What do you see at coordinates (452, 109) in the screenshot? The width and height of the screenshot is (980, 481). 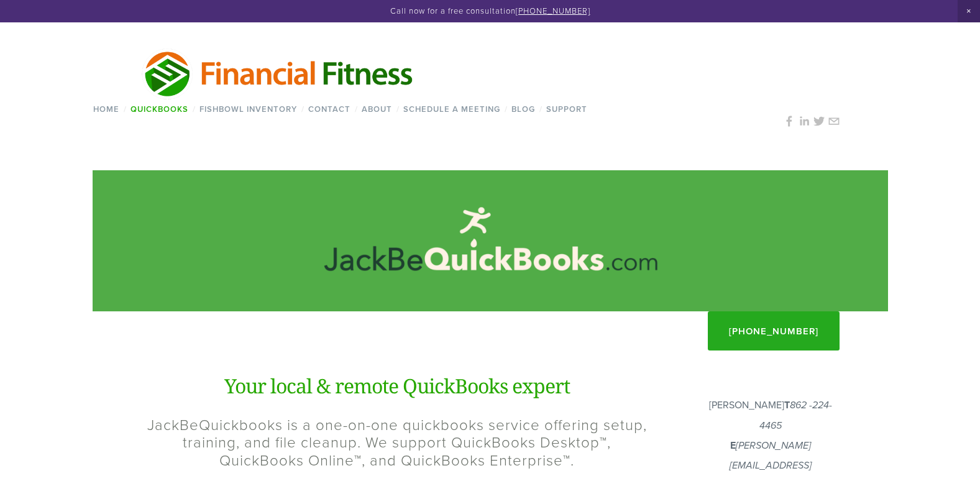 I see `a: Schedule a Meeting` at bounding box center [452, 109].